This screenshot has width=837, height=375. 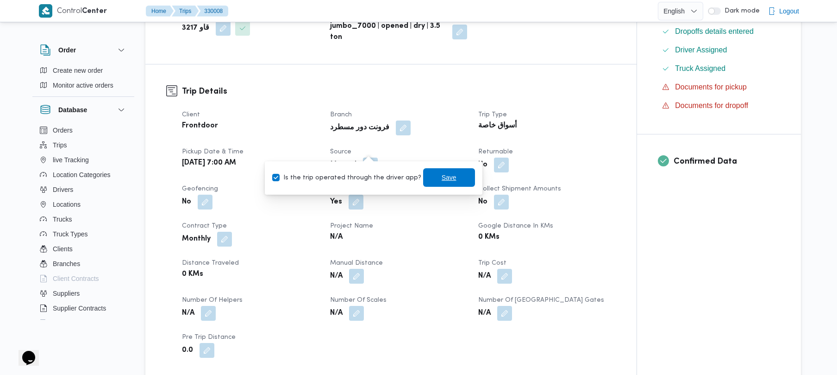 What do you see at coordinates (195, 28) in the screenshot?
I see `b: قاو 3217` at bounding box center [195, 28].